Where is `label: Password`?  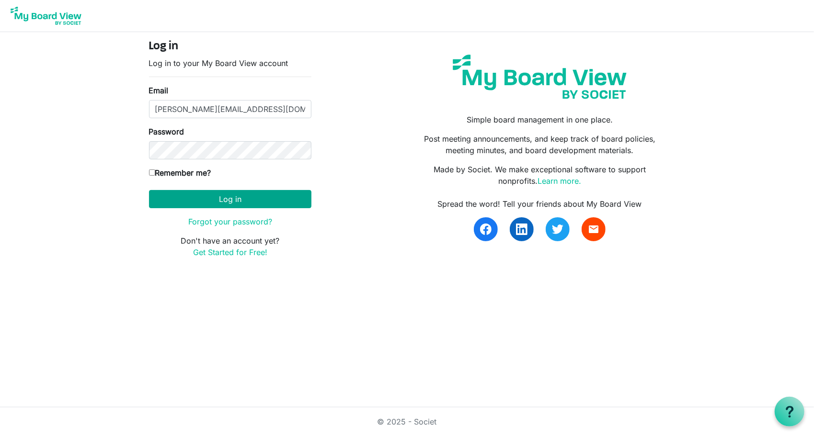
label: Password is located at coordinates (167, 132).